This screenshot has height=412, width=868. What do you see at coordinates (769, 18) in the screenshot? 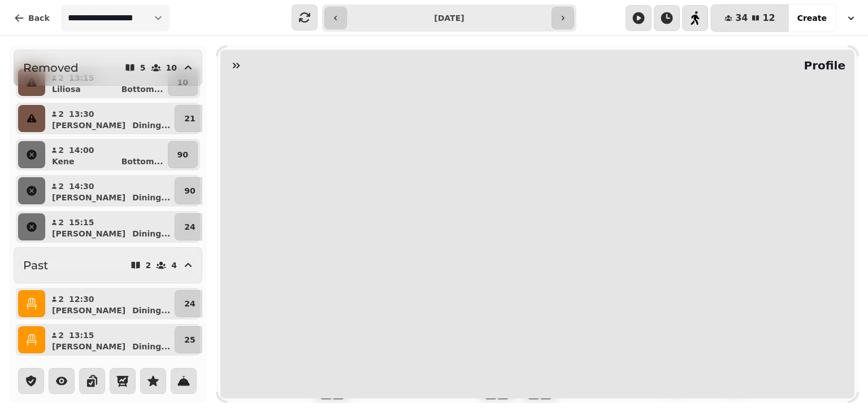
I see `span: 12` at bounding box center [769, 18].